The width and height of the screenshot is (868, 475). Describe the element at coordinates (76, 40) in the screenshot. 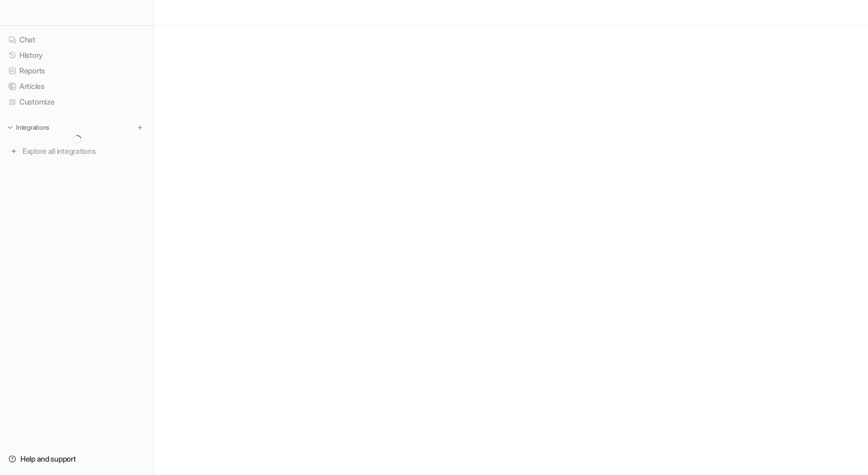

I see `a: Chat` at that location.